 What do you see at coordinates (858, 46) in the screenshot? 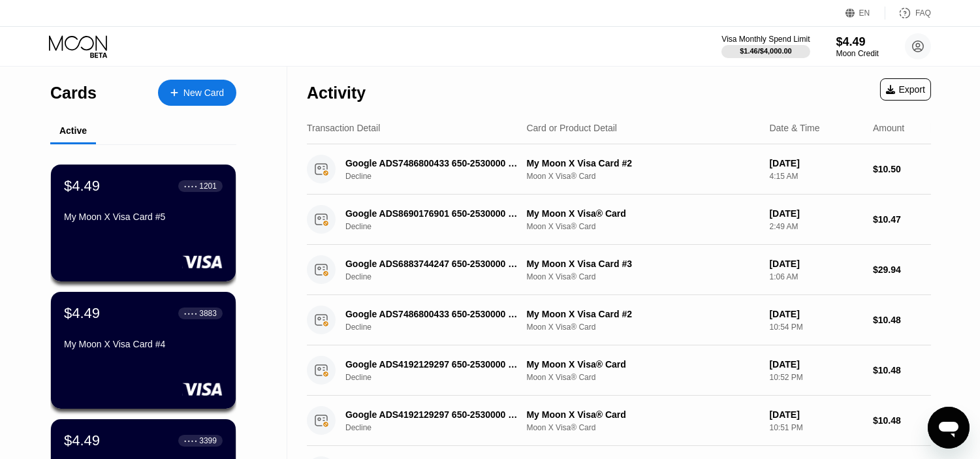
I see `div: $4.49Moon Credit` at bounding box center [858, 46].